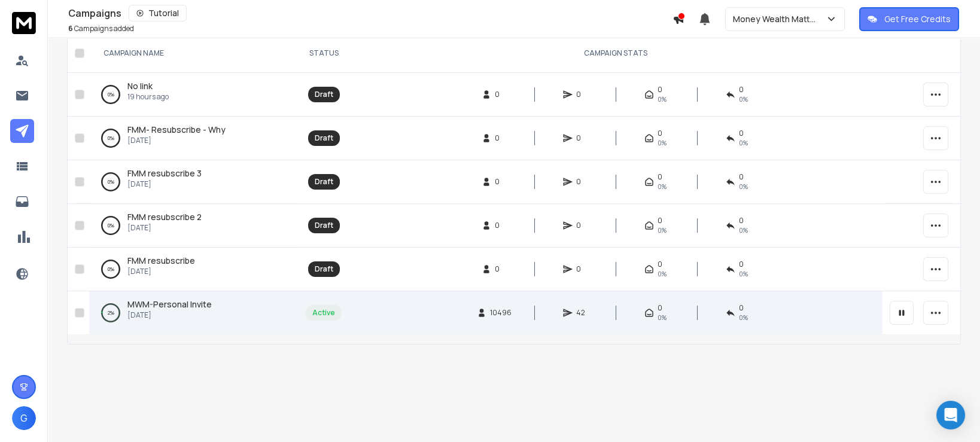 Image resolution: width=980 pixels, height=442 pixels. Describe the element at coordinates (164, 173) in the screenshot. I see `a: FMM resubscribe 3` at that location.